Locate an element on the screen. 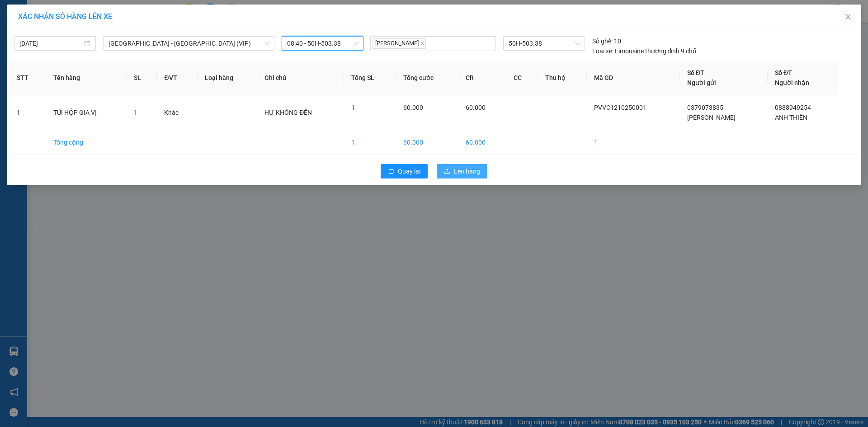 Image resolution: width=868 pixels, height=427 pixels. span: Số ghế: is located at coordinates (602, 41).